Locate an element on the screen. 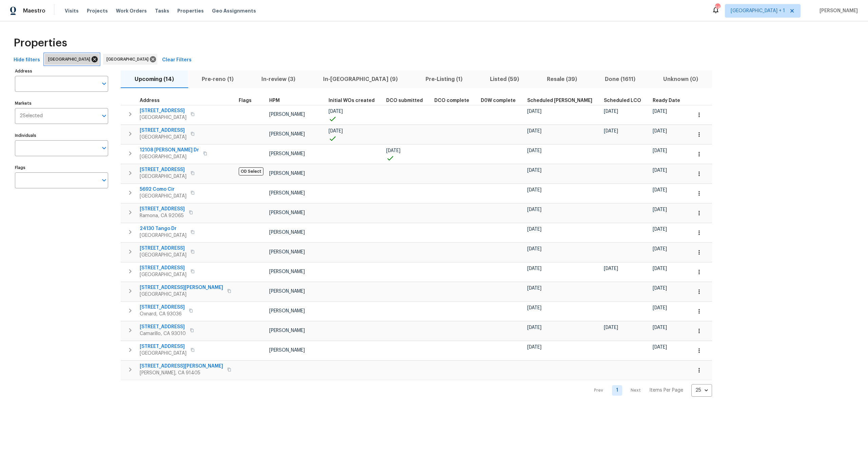 Image resolution: width=868 pixels, height=458 pixels. span: Ready Date is located at coordinates (666, 100).